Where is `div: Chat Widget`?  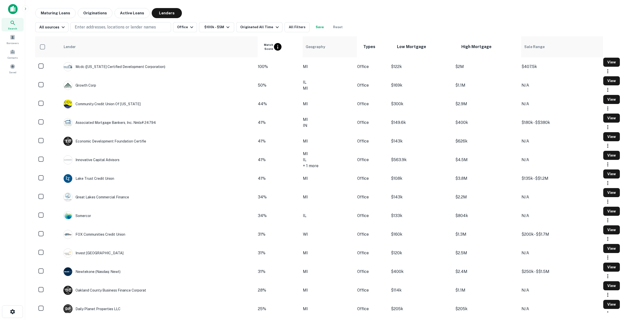 div: Chat Widget is located at coordinates (632, 292).